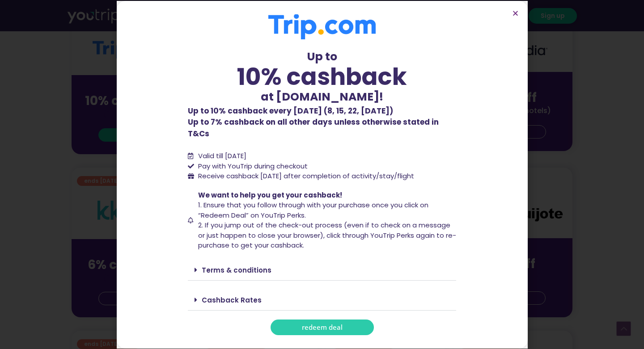 The image size is (644, 349). I want to click on p: Up to 7% cashback on all other days unless otherwise stated in T&Cs, so click(322, 122).